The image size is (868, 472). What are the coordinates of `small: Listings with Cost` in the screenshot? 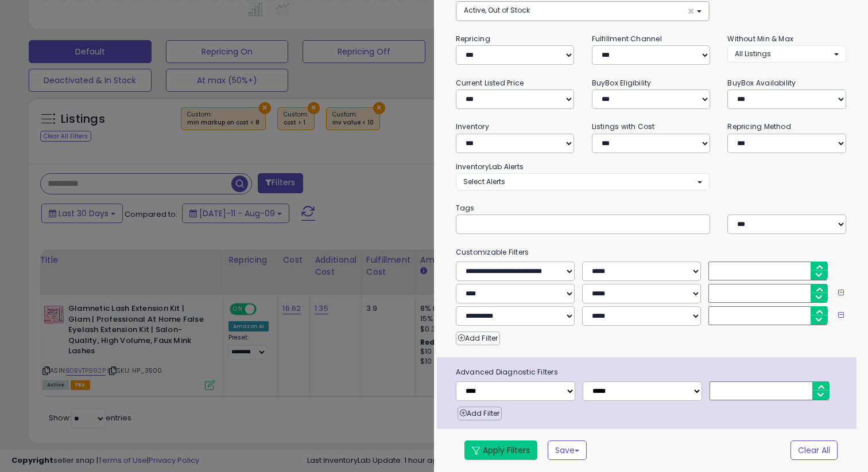 It's located at (623, 126).